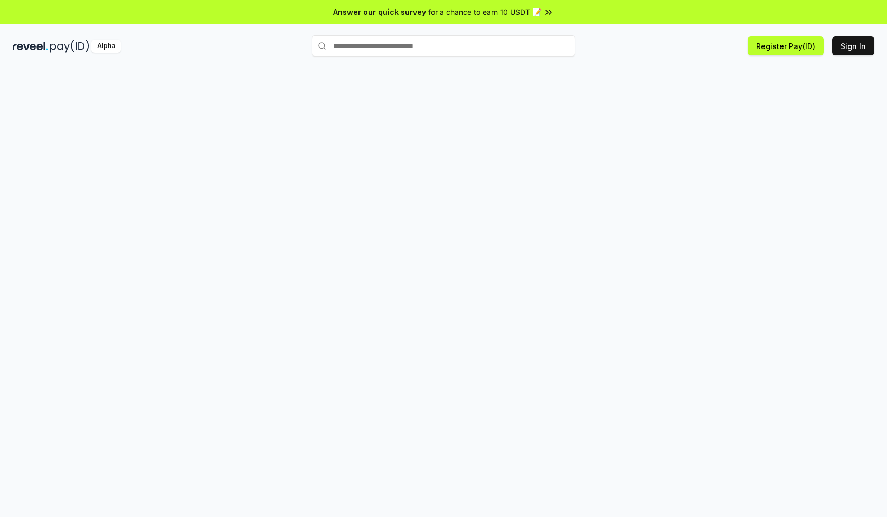  What do you see at coordinates (380, 12) in the screenshot?
I see `span: Answer our quick survey` at bounding box center [380, 12].